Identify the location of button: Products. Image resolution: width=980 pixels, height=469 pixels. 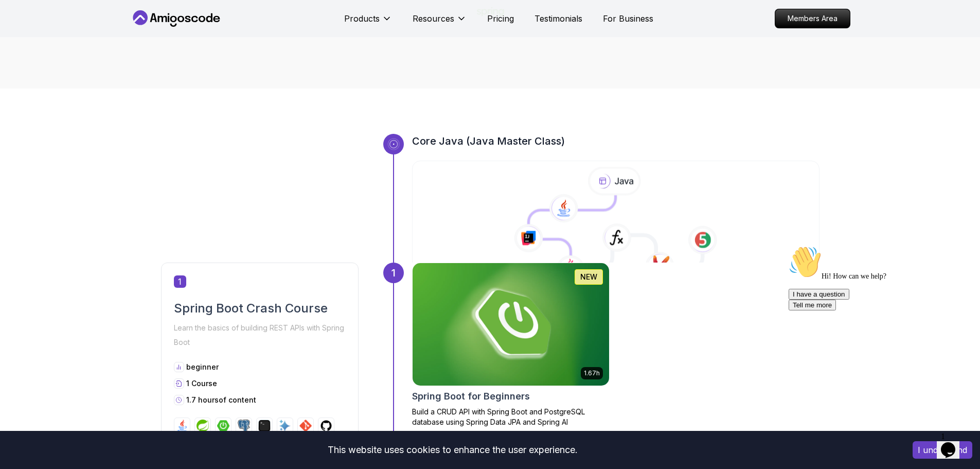
(368, 23).